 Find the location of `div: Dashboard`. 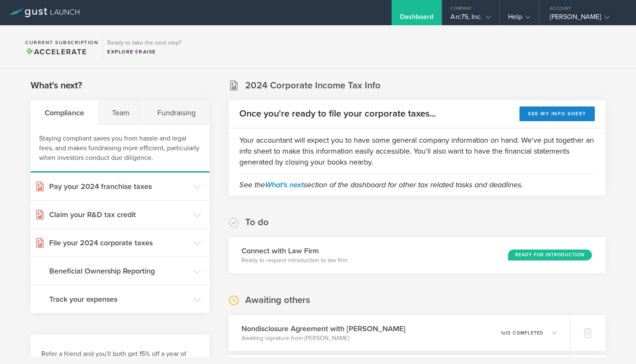

div: Dashboard is located at coordinates (417, 19).